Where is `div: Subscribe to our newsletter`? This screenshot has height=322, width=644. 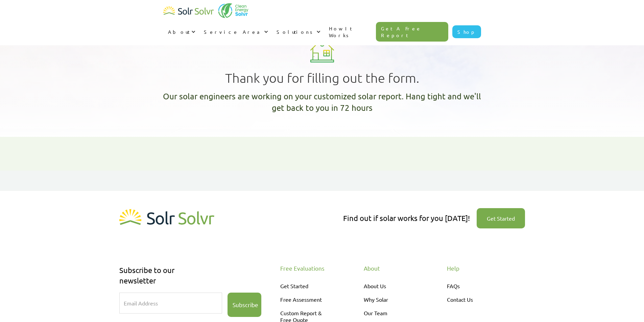 div: Subscribe to our newsletter is located at coordinates (187, 275).